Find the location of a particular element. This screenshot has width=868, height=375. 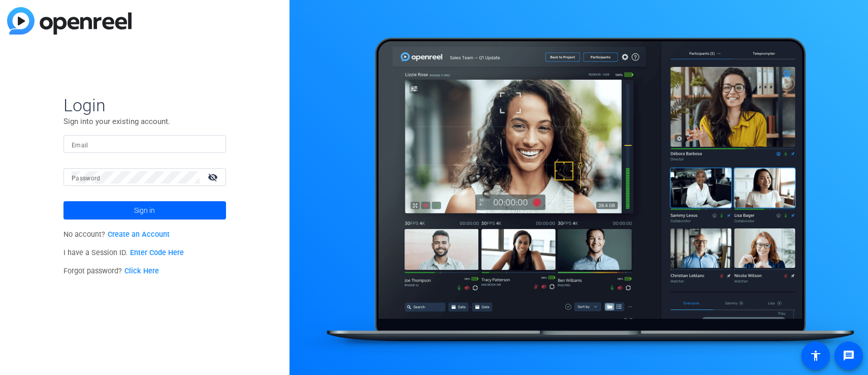

img: blue-gradient.svg is located at coordinates (69, 21).